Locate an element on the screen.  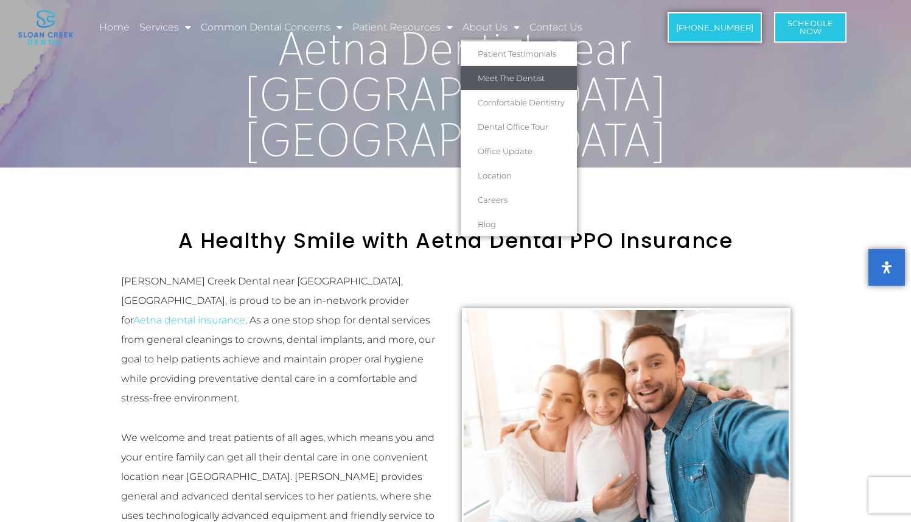
span: Schedule Now is located at coordinates (810, 27).